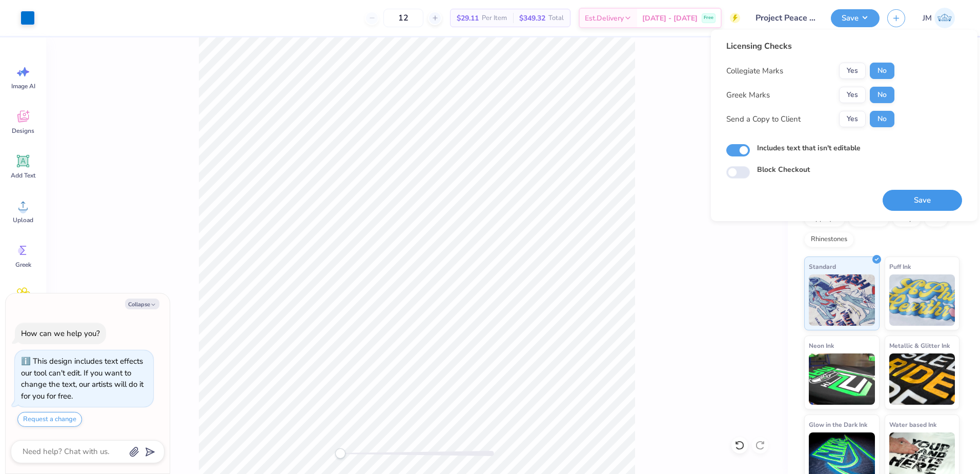 The width and height of the screenshot is (980, 474). Describe the element at coordinates (928, 18) in the screenshot. I see `span: JM` at that location.